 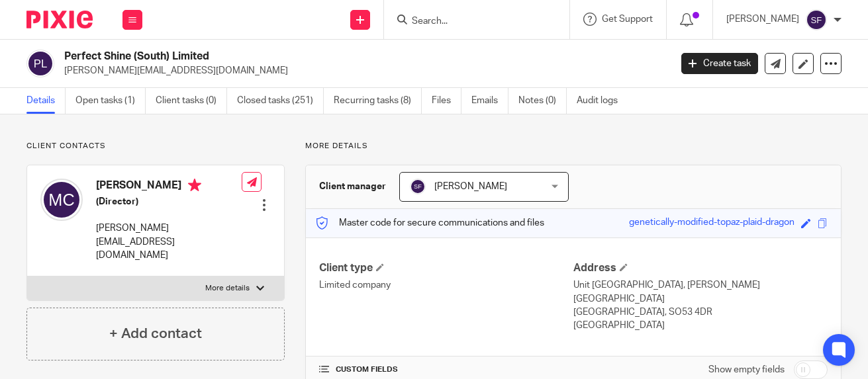 I want to click on h4: Address, so click(x=701, y=268).